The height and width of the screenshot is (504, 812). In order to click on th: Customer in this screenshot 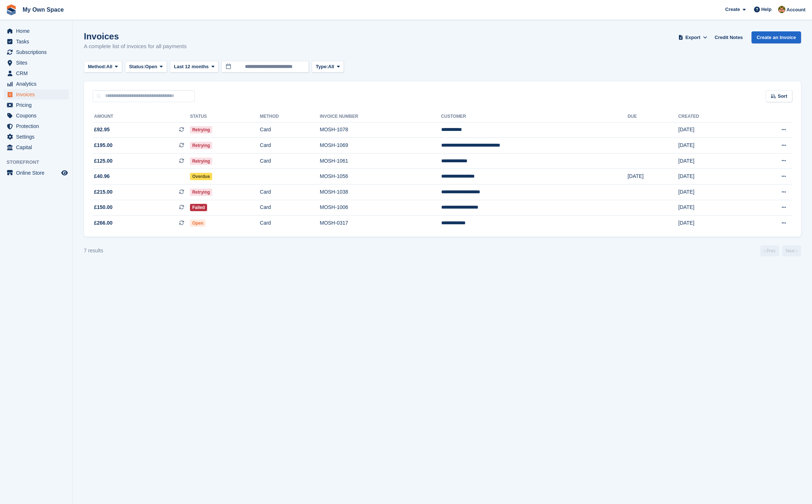, I will do `click(534, 117)`.